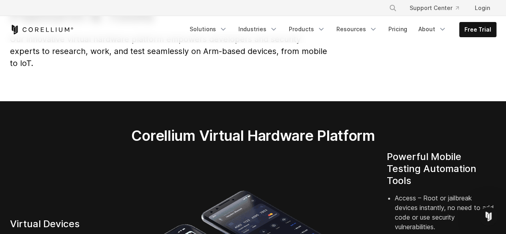 This screenshot has width=506, height=234. Describe the element at coordinates (397, 29) in the screenshot. I see `a: Pricing` at that location.